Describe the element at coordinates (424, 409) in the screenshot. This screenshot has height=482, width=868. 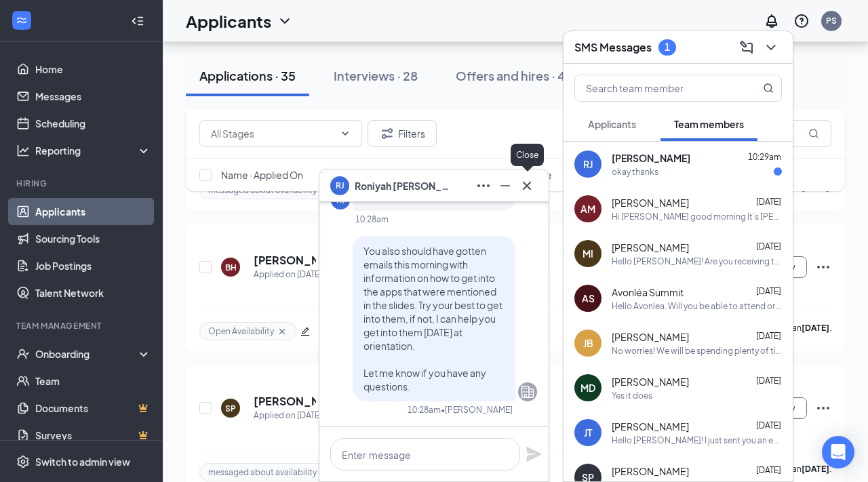
I see `div: 10:28am` at that location.